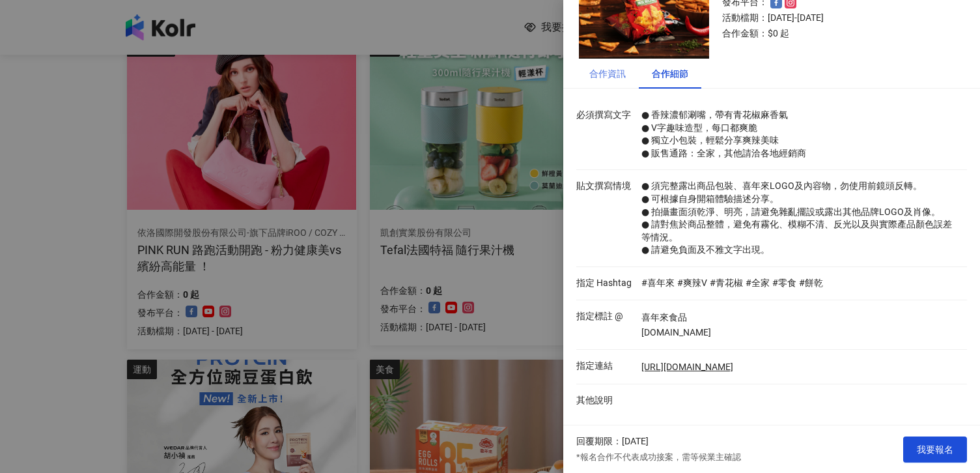  What do you see at coordinates (801, 134) in the screenshot?
I see `p: ● 香辣濃郁涮嘴，帶有青花椒麻香氣 ● V字趣味造型，每口都爽脆 ● 獨立小包裝，輕鬆分享爽辣美味 ● 販售通路：全家，其他請洽各地經銷商` at bounding box center [801, 134].